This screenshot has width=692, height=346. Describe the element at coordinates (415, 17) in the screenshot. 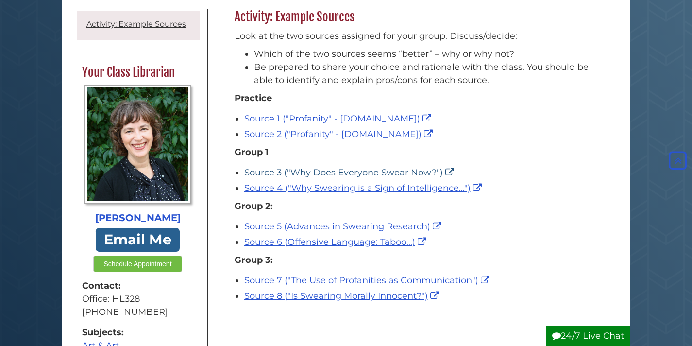

I see `h2: Activity: Example Sources` at that location.